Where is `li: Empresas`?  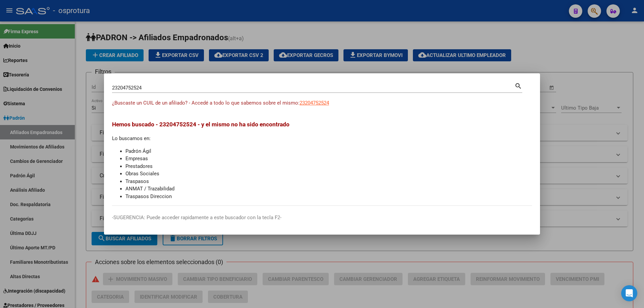 li: Empresas is located at coordinates (329, 158).